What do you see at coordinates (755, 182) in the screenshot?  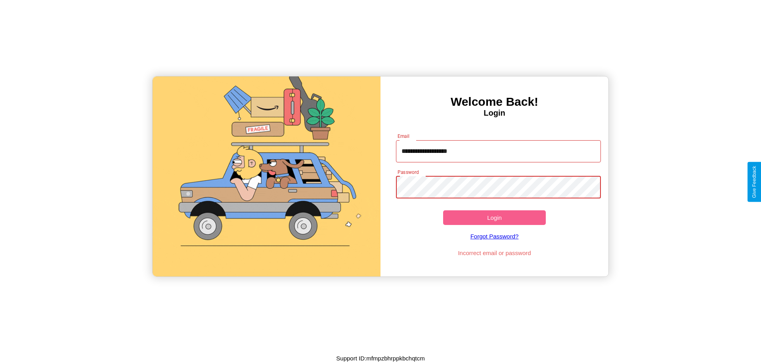 I see `div: Give Feedback` at bounding box center [755, 182].